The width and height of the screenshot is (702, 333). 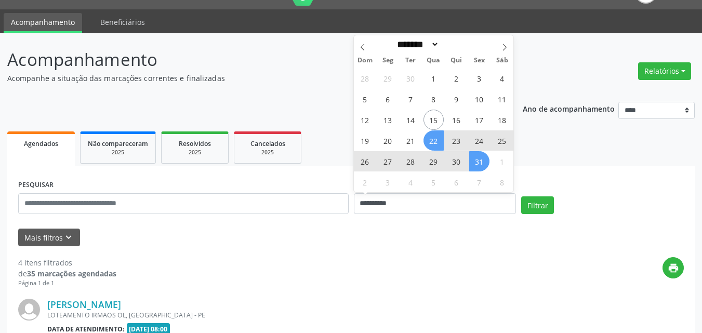 What do you see at coordinates (69, 237) in the screenshot?
I see `i: keyboard_arrow_down` at bounding box center [69, 237].